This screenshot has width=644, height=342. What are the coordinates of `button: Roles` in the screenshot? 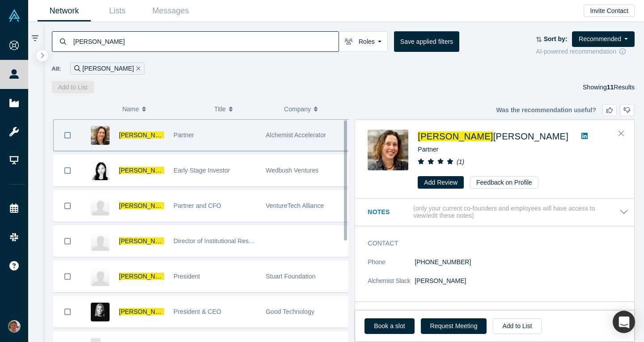 It's located at (363, 41).